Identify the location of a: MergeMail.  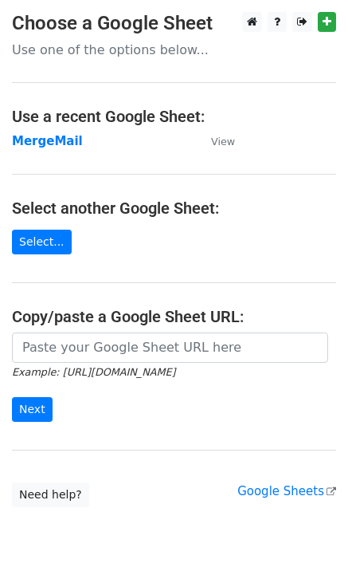
(47, 141).